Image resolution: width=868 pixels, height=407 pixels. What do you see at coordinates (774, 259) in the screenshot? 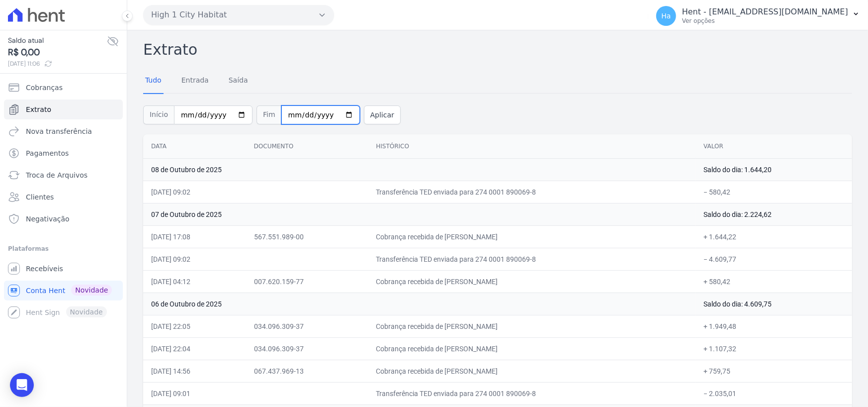
I see `td: − 4.609,77` at bounding box center [774, 259].